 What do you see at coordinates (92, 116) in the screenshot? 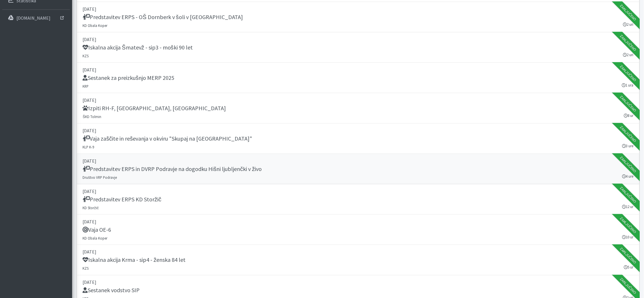
I see `small: ŠKD Tolmin` at bounding box center [92, 116].